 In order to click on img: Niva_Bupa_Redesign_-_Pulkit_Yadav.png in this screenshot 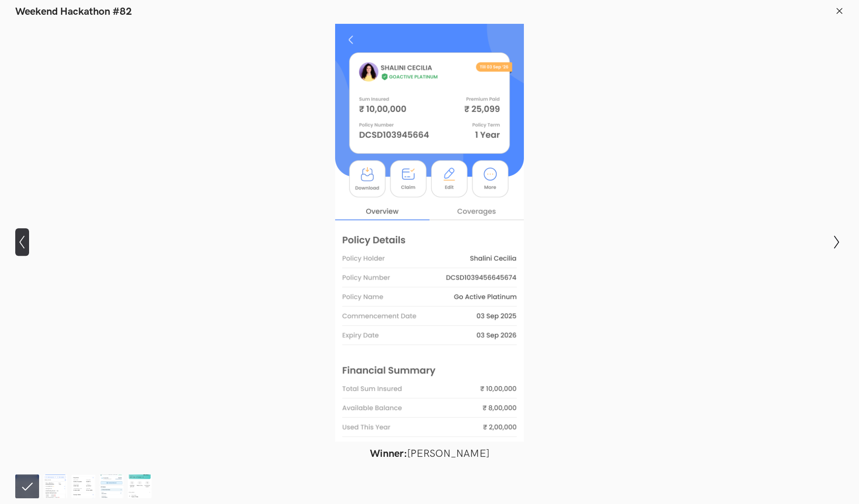, I will do `click(140, 486)`.